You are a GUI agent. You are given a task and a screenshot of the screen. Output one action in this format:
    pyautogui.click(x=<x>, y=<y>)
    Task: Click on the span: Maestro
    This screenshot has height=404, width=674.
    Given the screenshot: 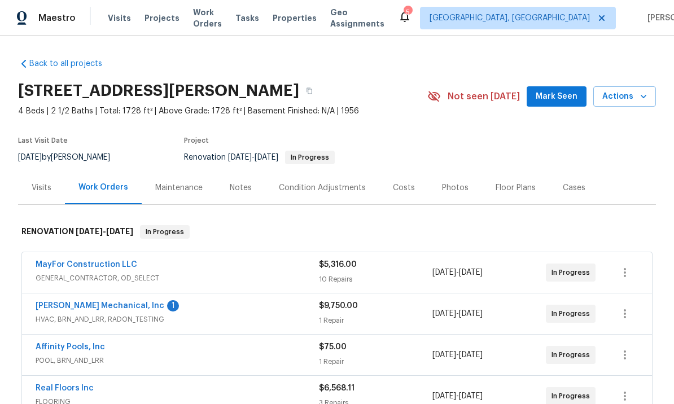 What is the action you would take?
    pyautogui.click(x=57, y=18)
    